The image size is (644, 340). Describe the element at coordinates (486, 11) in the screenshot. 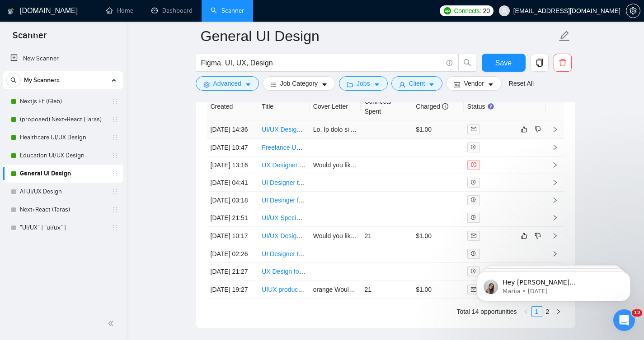

I see `span: 20` at that location.